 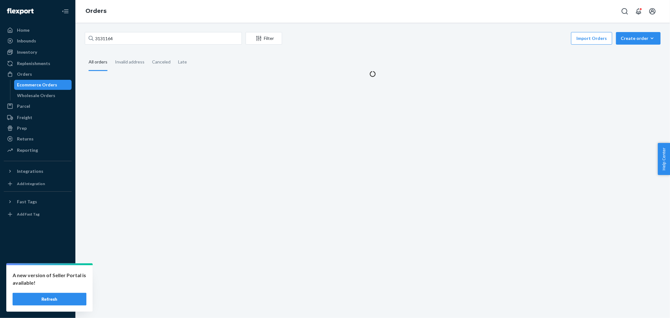 What do you see at coordinates (264, 38) in the screenshot?
I see `button: Filter` at bounding box center [264, 38].